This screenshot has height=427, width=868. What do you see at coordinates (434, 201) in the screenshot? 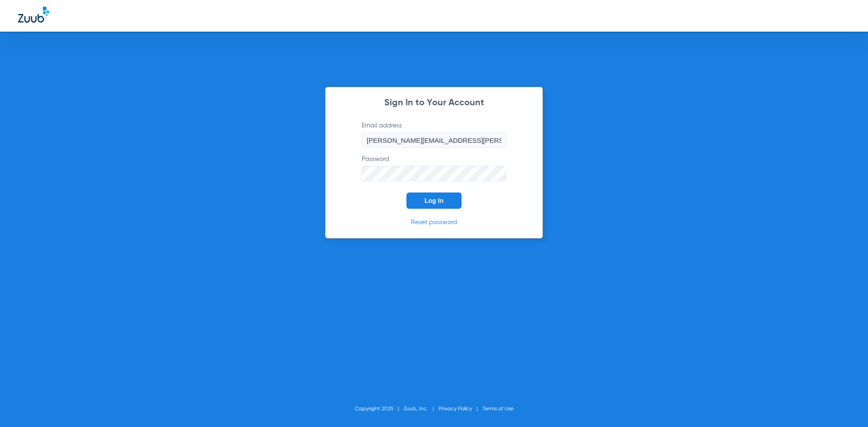
I see `span: Log In` at bounding box center [434, 201].